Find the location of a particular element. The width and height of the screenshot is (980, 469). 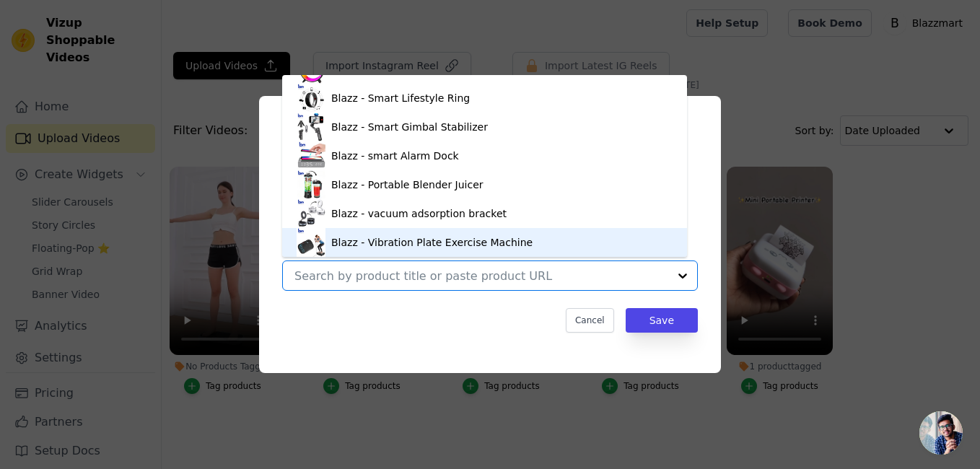

div: Blazz - vacuum adsorption bracket is located at coordinates (419, 214).